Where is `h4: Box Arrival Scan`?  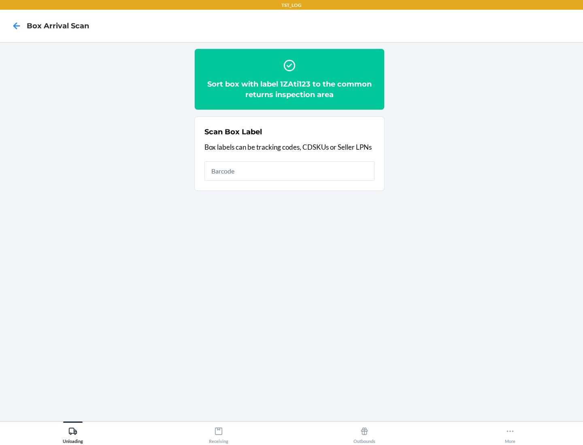
h4: Box Arrival Scan is located at coordinates (58, 26).